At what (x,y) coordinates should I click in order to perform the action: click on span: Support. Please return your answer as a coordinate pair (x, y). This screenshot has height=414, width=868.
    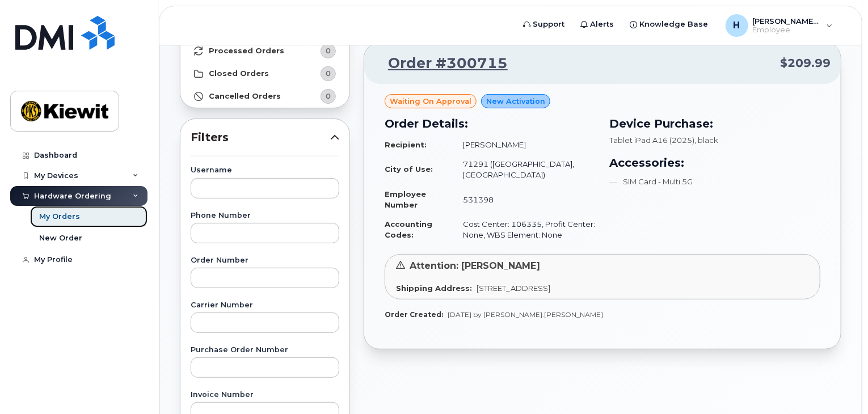
    Looking at the image, I should click on (549, 24).